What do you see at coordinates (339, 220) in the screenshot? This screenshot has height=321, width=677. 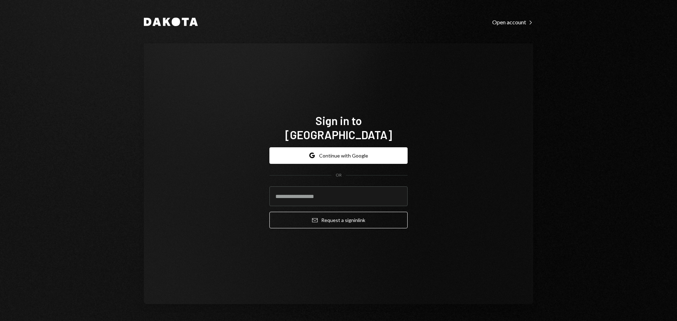 I see `button: Request a signinlink` at bounding box center [339, 220].